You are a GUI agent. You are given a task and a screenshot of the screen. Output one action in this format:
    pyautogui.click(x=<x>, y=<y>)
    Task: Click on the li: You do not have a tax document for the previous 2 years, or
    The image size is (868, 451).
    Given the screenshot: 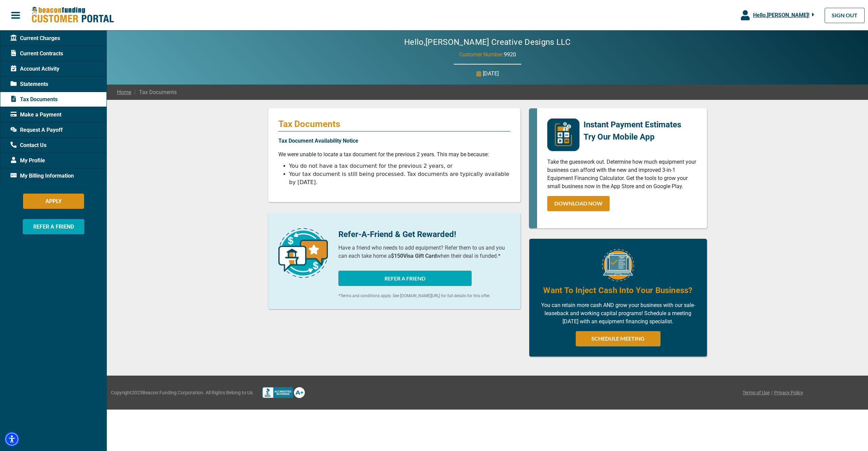 What is the action you would take?
    pyautogui.click(x=400, y=166)
    